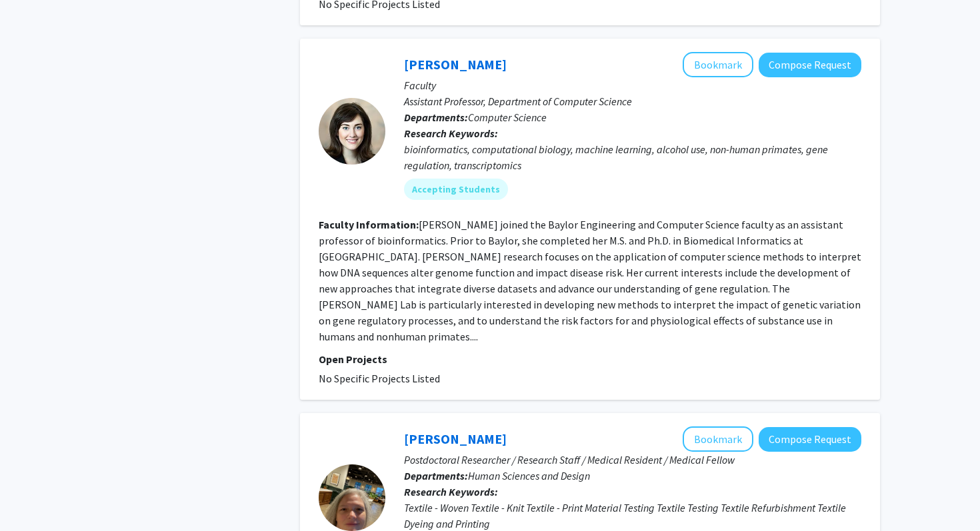 The height and width of the screenshot is (531, 980). I want to click on span: Human Sciences and Design, so click(529, 476).